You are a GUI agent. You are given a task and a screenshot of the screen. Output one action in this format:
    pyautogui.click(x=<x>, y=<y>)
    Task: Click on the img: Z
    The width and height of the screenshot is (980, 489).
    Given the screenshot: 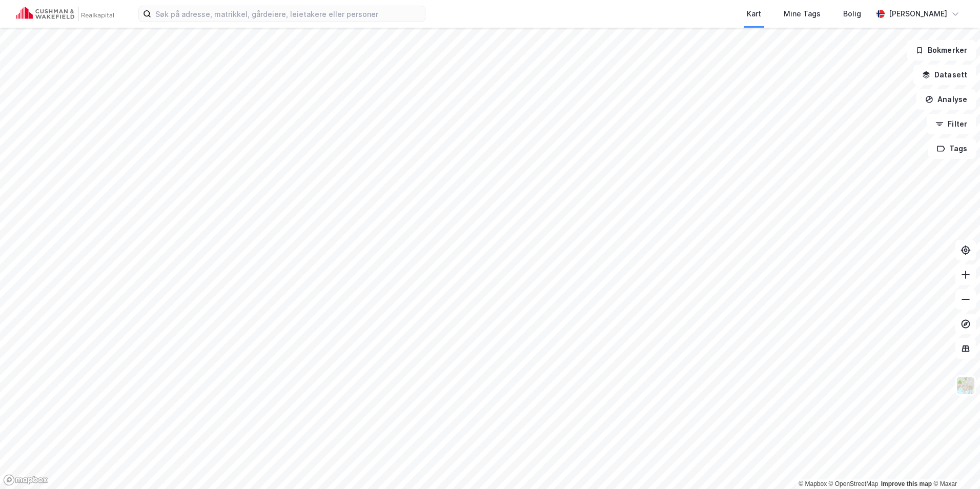 What is the action you would take?
    pyautogui.click(x=965, y=385)
    